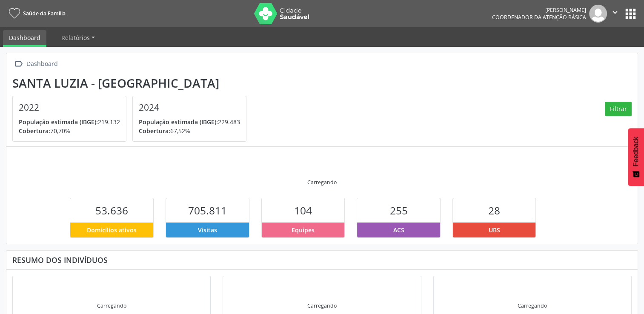  What do you see at coordinates (398, 230) in the screenshot?
I see `span: ACS` at bounding box center [398, 230].